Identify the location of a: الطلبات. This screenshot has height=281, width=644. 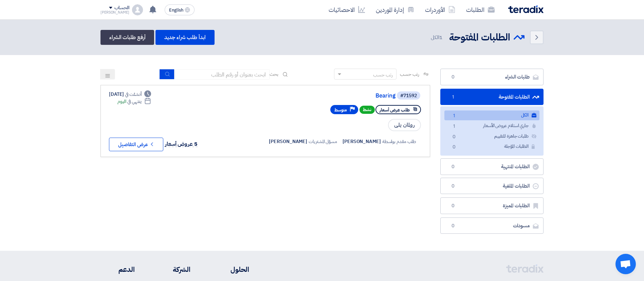
(481, 10).